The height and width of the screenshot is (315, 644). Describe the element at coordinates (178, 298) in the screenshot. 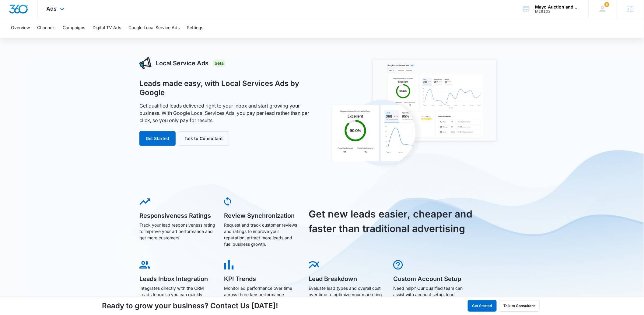

I see `p: Integrates directly with the CRM Leads Inbox so you can quickly respond to leads, assign your tea...` at that location.